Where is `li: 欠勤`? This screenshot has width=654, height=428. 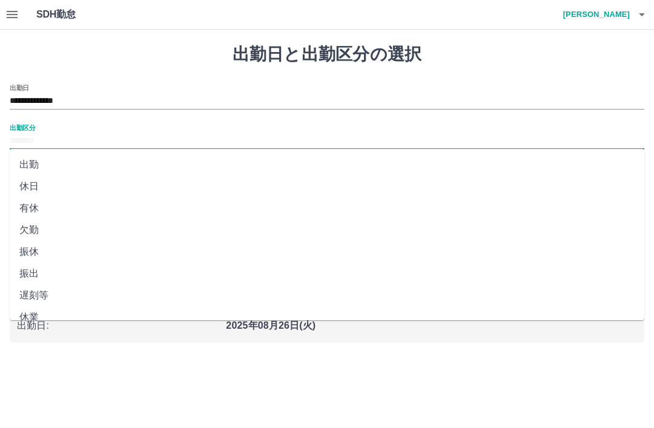
li: 欠勤 is located at coordinates (327, 230).